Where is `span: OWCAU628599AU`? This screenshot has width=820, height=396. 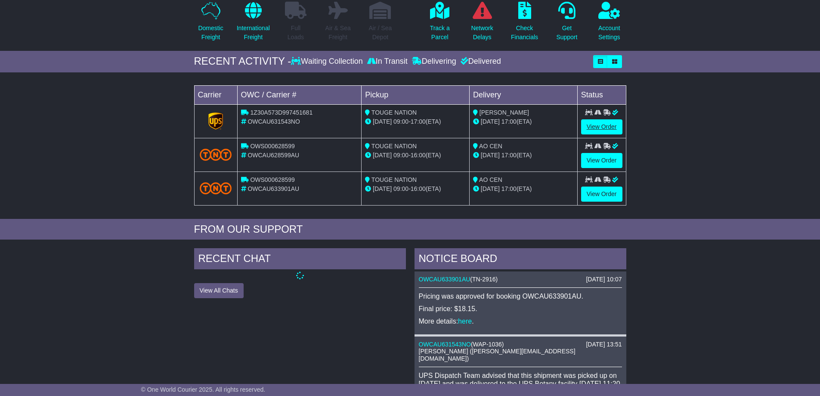
span: OWCAU628599AU is located at coordinates (273, 155).